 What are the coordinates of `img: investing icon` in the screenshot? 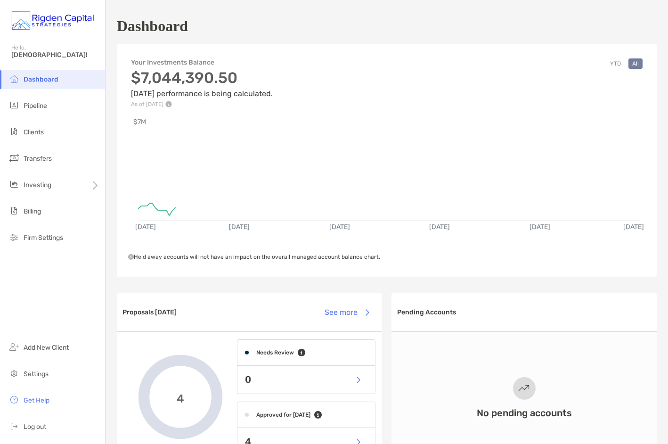 It's located at (14, 184).